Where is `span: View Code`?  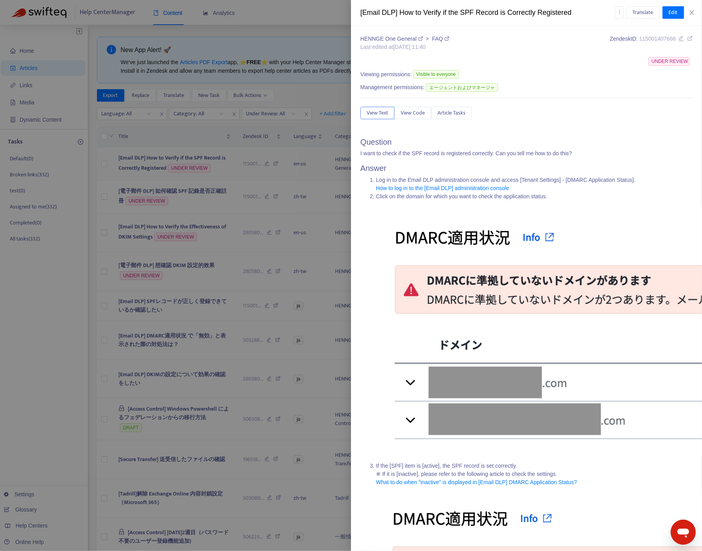
span: View Code is located at coordinates (413, 113).